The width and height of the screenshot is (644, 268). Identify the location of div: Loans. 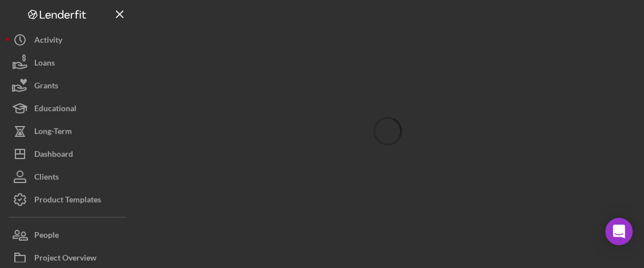
(44, 64).